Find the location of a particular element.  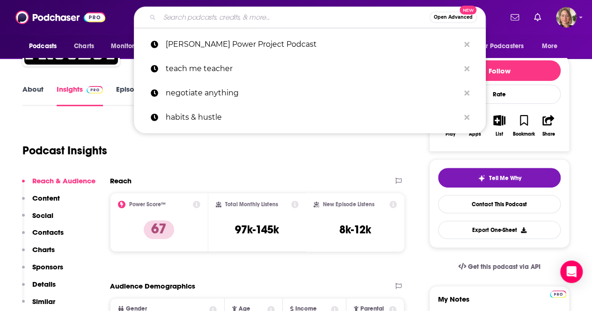

a: Pro website is located at coordinates (558, 293).